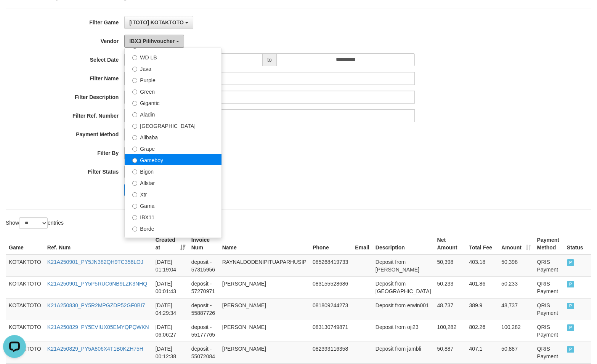 The height and width of the screenshot is (364, 597). What do you see at coordinates (516, 266) in the screenshot?
I see `td: 50,398` at bounding box center [516, 266].